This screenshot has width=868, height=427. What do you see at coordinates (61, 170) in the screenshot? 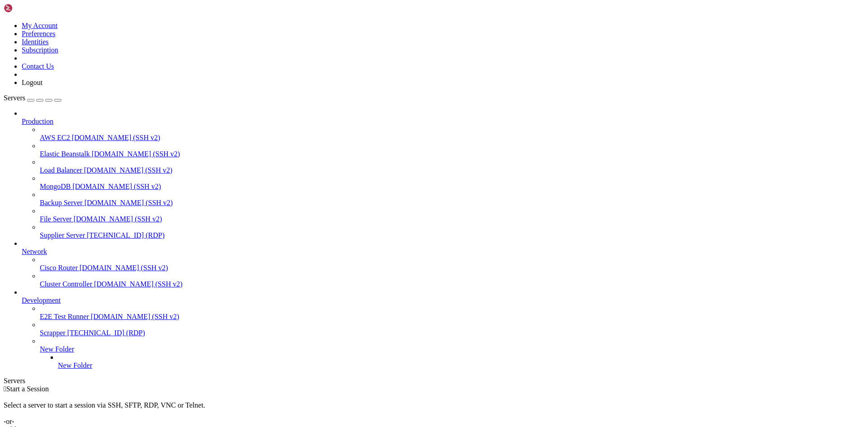
I see `span: Load Balancer` at bounding box center [61, 170].